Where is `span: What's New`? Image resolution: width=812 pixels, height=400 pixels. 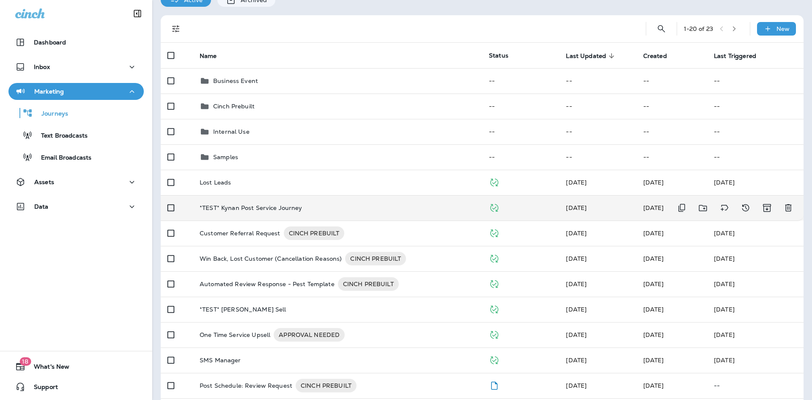
span: What's New is located at coordinates (47, 368).